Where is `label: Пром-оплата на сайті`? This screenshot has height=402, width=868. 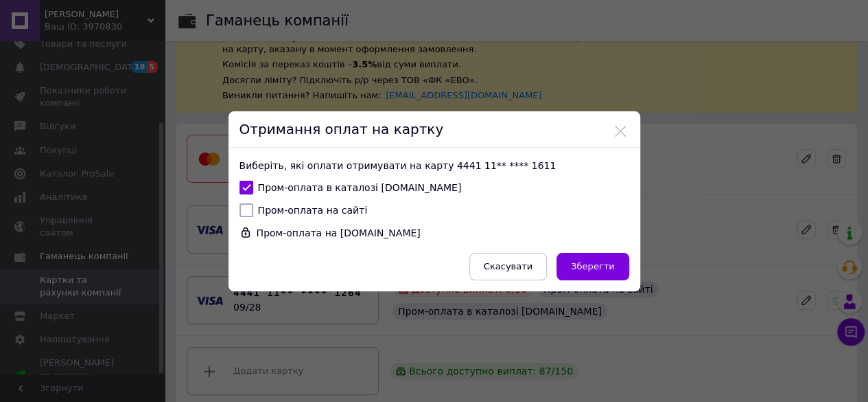 label: Пром-оплата на сайті is located at coordinates (304, 210).